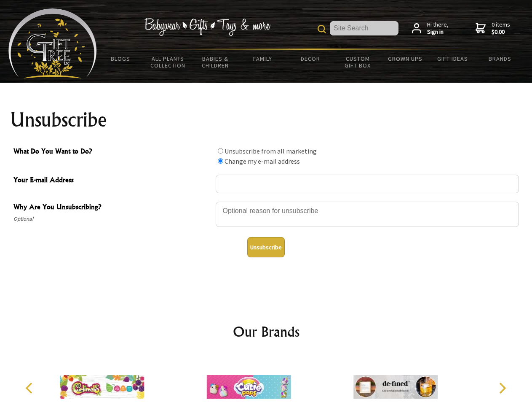 The width and height of the screenshot is (532, 405). Describe the element at coordinates (263, 58) in the screenshot. I see `a: Family` at that location.